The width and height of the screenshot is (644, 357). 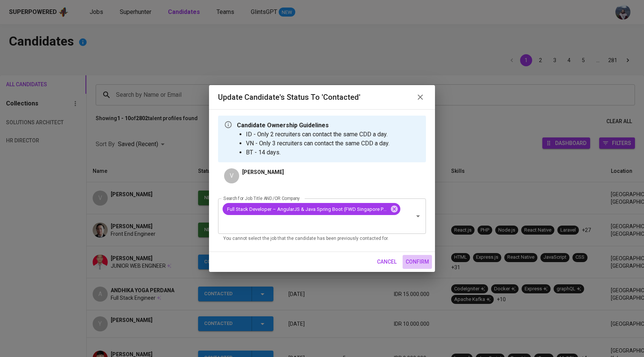 What do you see at coordinates (417, 262) in the screenshot?
I see `span: confirm` at bounding box center [417, 262].